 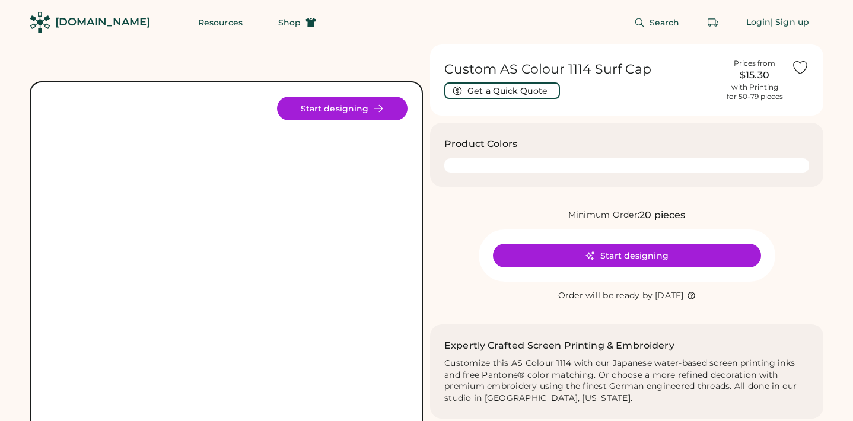 What do you see at coordinates (502, 91) in the screenshot?
I see `button: Get a Quick Quote` at bounding box center [502, 91].